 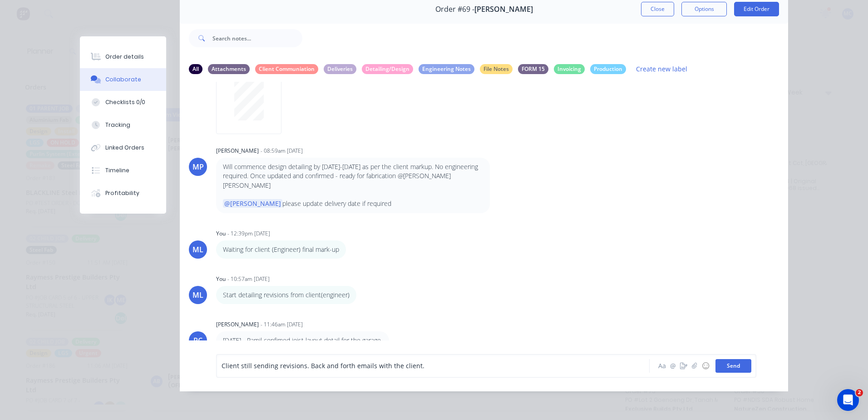 I want to click on div: Collaborate, so click(x=123, y=80).